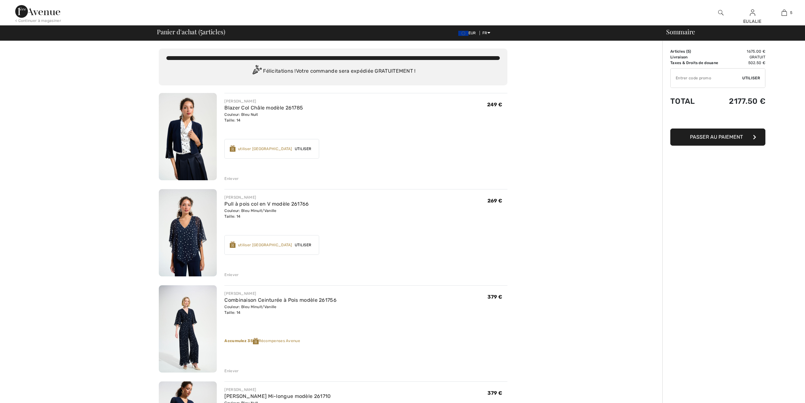  Describe the element at coordinates (468, 33) in the screenshot. I see `span: EUR` at that location.